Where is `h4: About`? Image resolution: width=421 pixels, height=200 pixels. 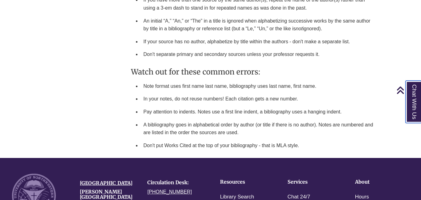 h4: About is located at coordinates (379, 182).